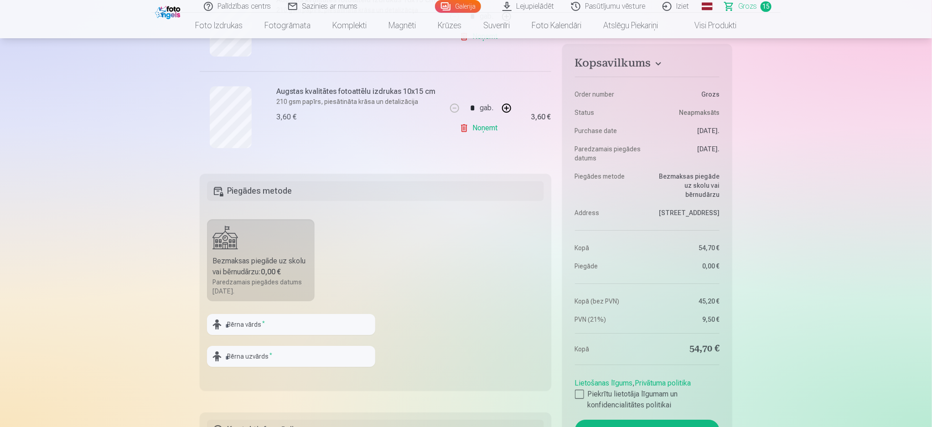 Image resolution: width=932 pixels, height=427 pixels. Describe the element at coordinates (169, 11) in the screenshot. I see `img: /fa1` at that location.